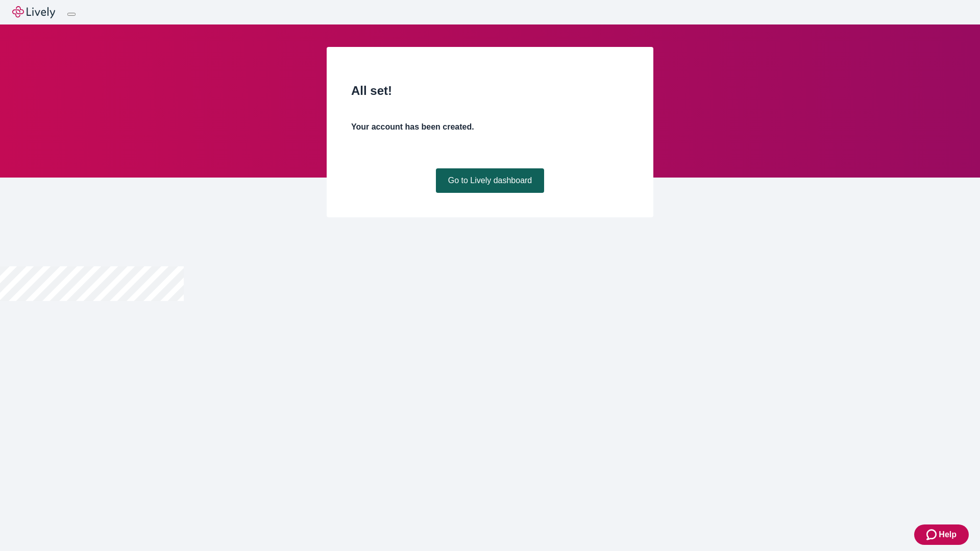  Describe the element at coordinates (490, 91) in the screenshot. I see `h2: All set!` at that location.